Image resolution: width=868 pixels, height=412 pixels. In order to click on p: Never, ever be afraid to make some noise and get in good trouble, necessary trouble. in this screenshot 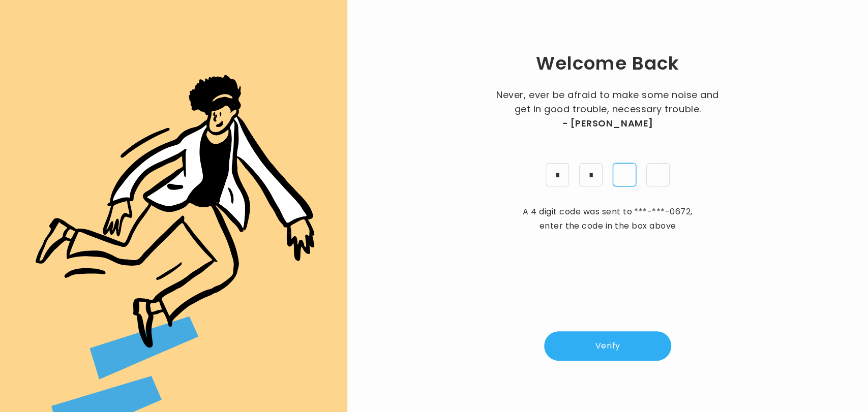, I will do `click(607, 109)`.